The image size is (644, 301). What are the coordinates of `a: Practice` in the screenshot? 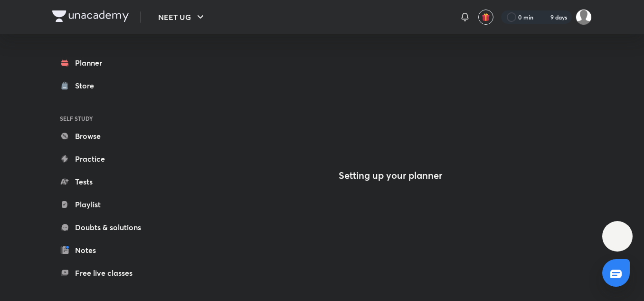 It's located at (108, 159).